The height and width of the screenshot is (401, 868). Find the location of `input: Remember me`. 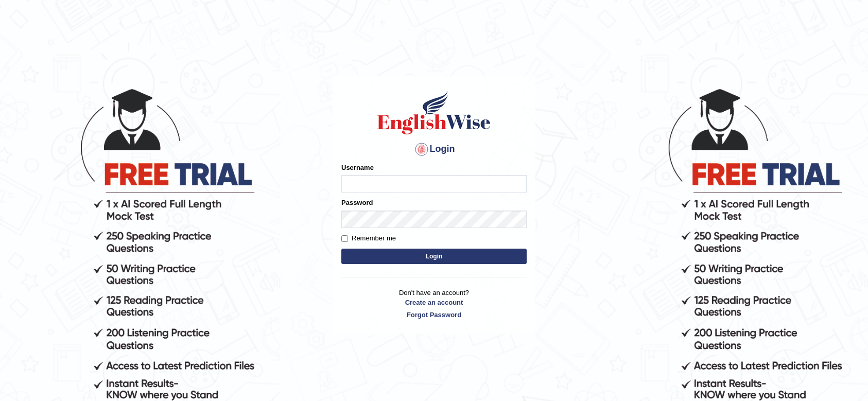

input: Remember me is located at coordinates (344, 238).